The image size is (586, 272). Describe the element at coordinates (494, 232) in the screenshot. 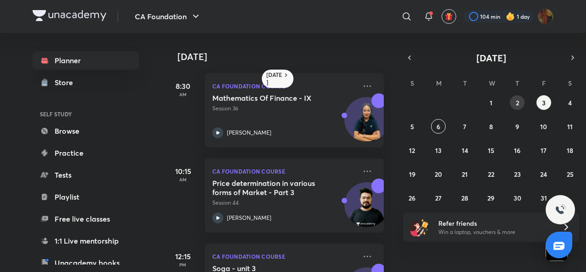

I see `p: Win a laptop, vouchers & more` at that location.